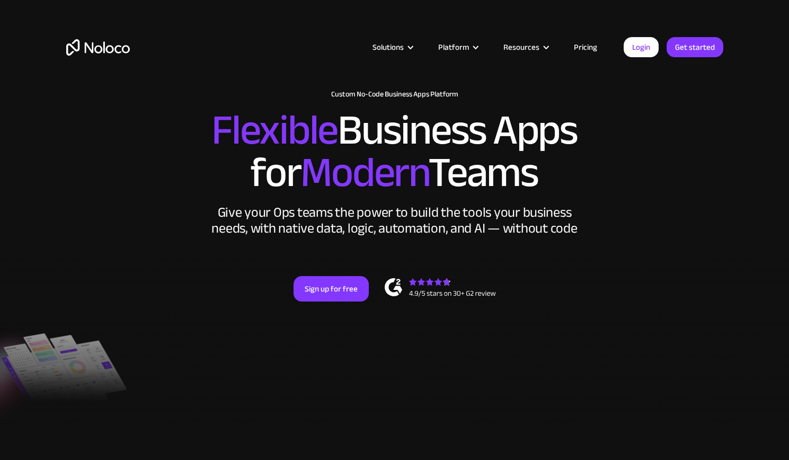 The width and height of the screenshot is (789, 460). Describe the element at coordinates (641, 47) in the screenshot. I see `a: Login` at that location.